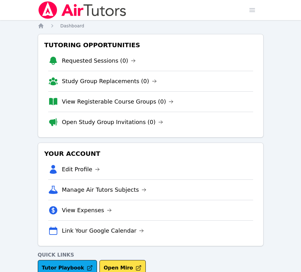  What do you see at coordinates (99, 61) in the screenshot?
I see `a: Requested Sessions (0)` at bounding box center [99, 61].